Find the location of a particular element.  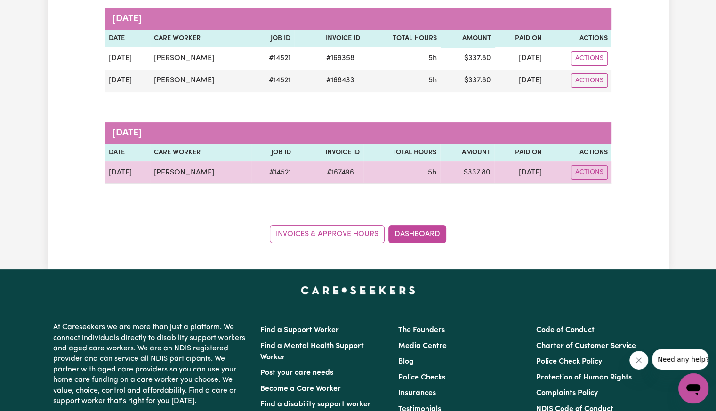

span: Need any help? is located at coordinates (31, 10).